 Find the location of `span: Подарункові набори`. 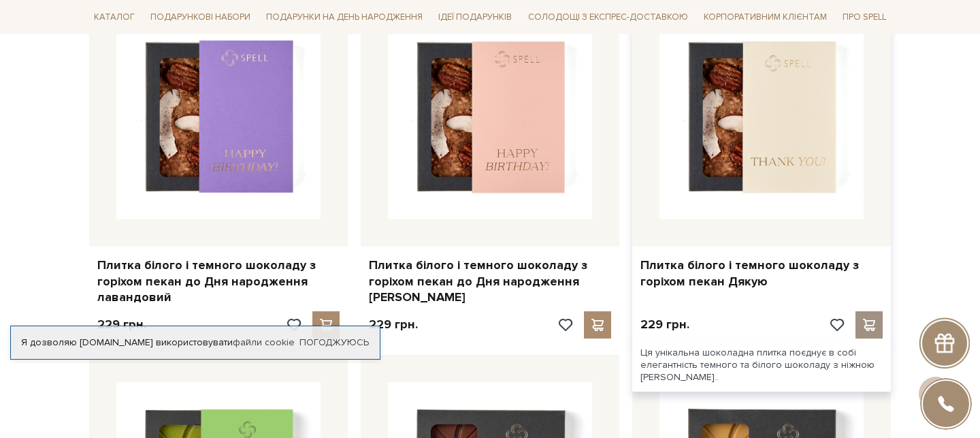

span: Подарункові набори is located at coordinates (200, 17).